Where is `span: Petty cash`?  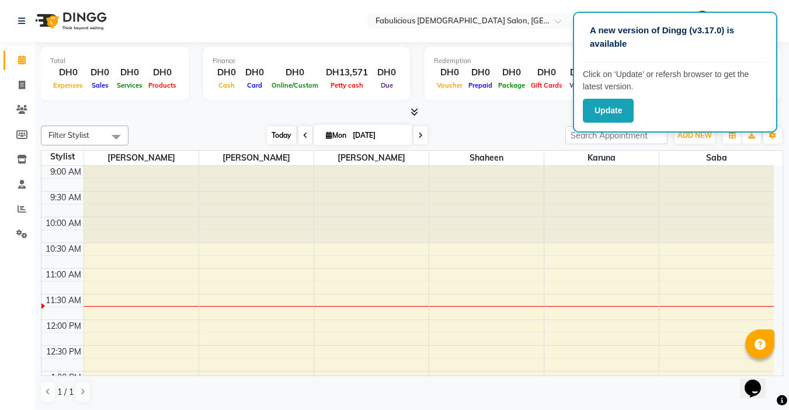
span: Petty cash is located at coordinates (347, 85).